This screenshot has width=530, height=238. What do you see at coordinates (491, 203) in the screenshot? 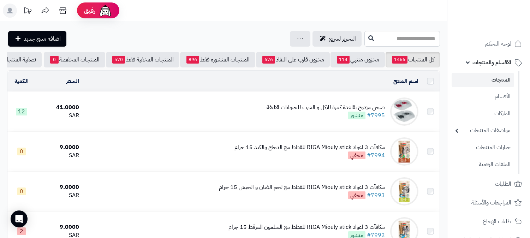
I see `span: المراجعات والأسئلة` at bounding box center [491, 203].